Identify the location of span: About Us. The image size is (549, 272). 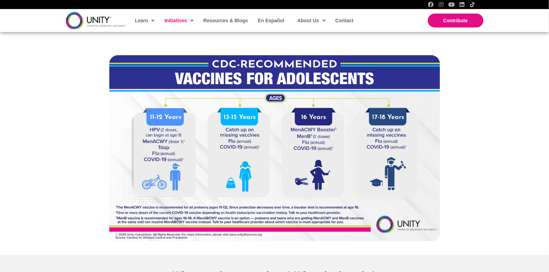
(311, 21).